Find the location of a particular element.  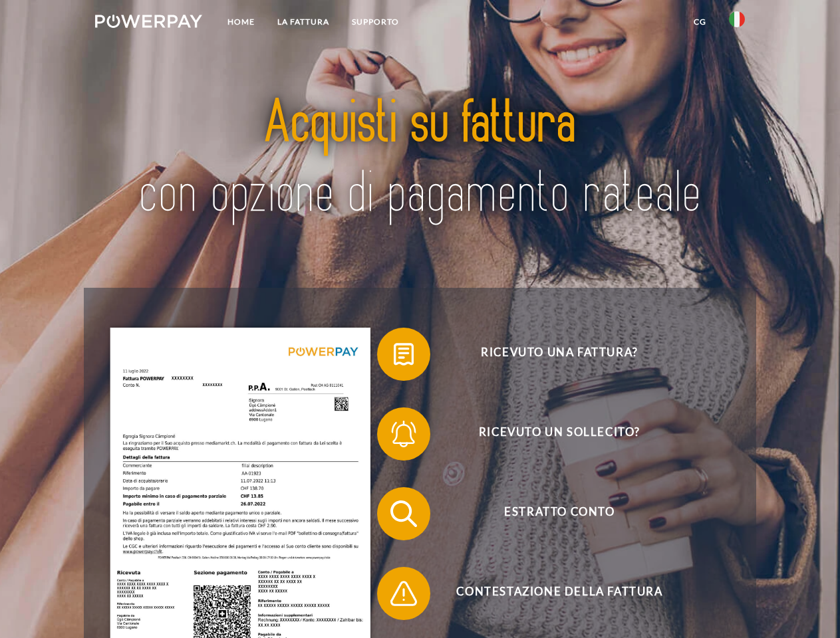

a: Contestazione della fattura is located at coordinates (550, 594).